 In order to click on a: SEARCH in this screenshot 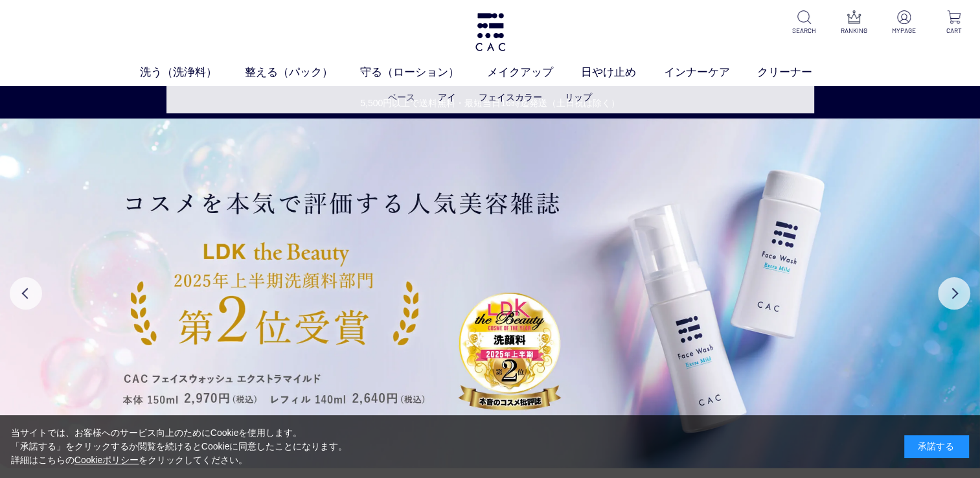, I will do `click(804, 23)`.